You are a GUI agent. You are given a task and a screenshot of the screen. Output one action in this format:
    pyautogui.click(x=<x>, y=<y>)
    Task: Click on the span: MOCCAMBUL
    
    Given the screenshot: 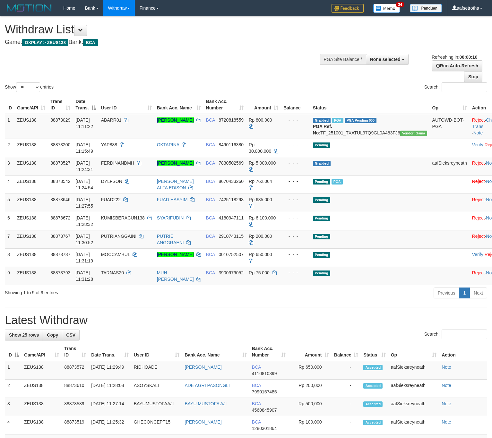 What is the action you would take?
    pyautogui.click(x=115, y=254)
    